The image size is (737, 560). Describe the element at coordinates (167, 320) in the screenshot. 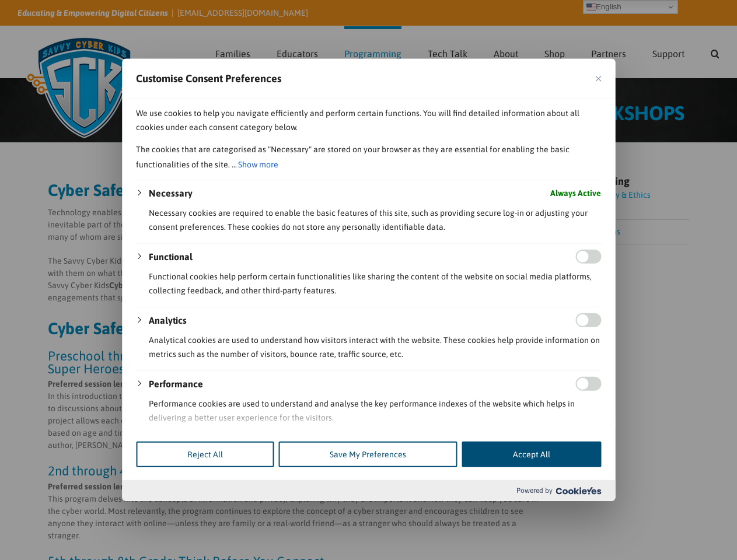

I see `button: Analytics` at that location.